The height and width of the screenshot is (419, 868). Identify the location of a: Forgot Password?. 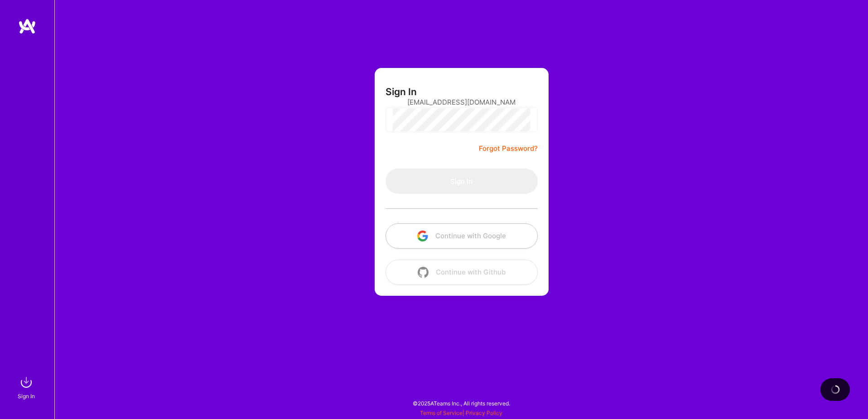
(508, 148).